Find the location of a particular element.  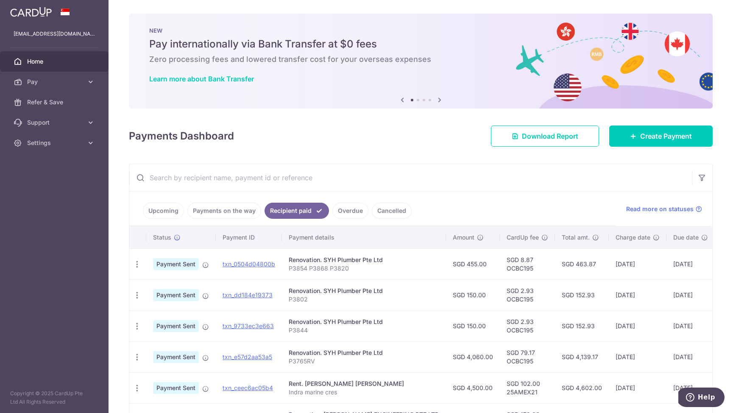

span: Settings is located at coordinates (55, 143).